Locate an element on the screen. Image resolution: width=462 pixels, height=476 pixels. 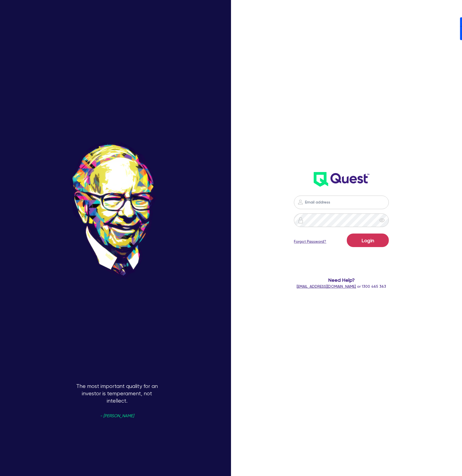
input: Email address is located at coordinates (341, 203).